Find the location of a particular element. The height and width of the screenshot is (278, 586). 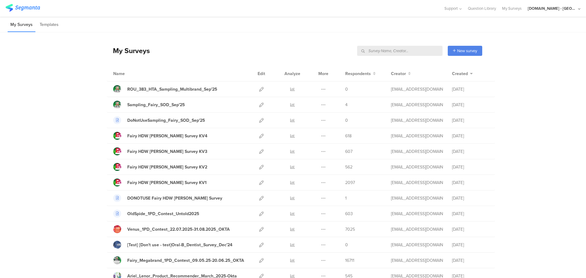

span: 7025 is located at coordinates (350, 229).